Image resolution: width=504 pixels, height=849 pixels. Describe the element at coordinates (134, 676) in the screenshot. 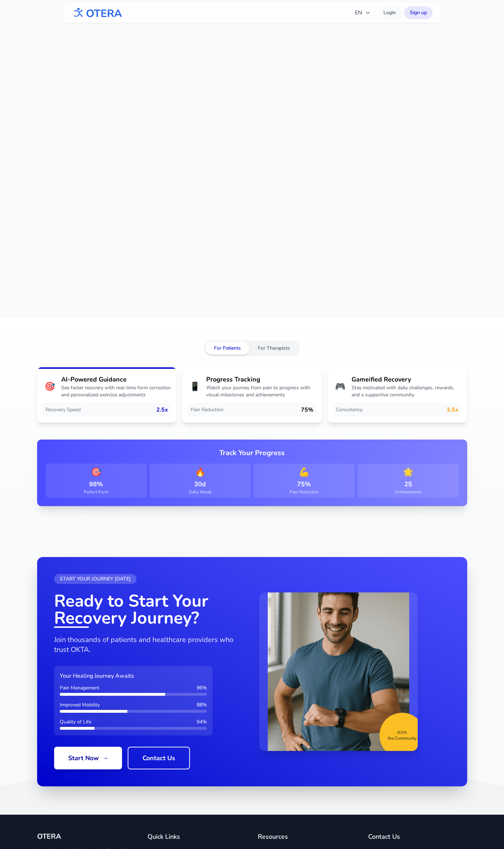

I see `h3: Your Healing Journey Awaits` at that location.